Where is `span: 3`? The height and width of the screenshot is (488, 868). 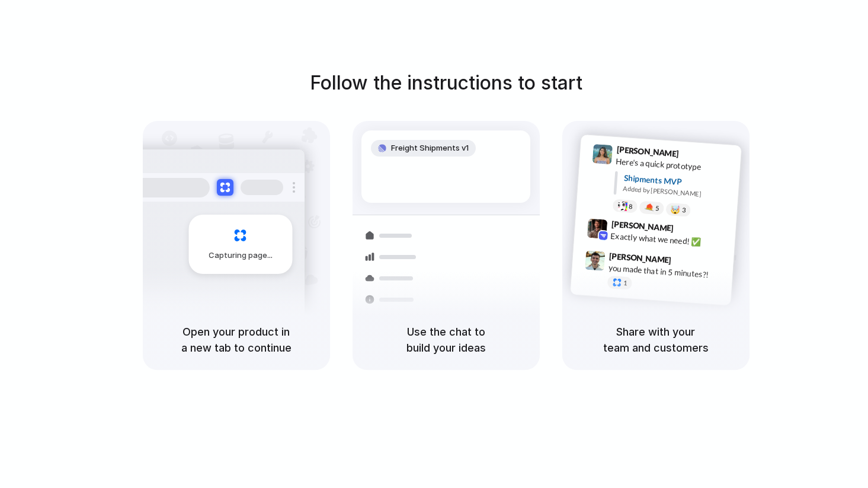 span: 3 is located at coordinates (684, 210).